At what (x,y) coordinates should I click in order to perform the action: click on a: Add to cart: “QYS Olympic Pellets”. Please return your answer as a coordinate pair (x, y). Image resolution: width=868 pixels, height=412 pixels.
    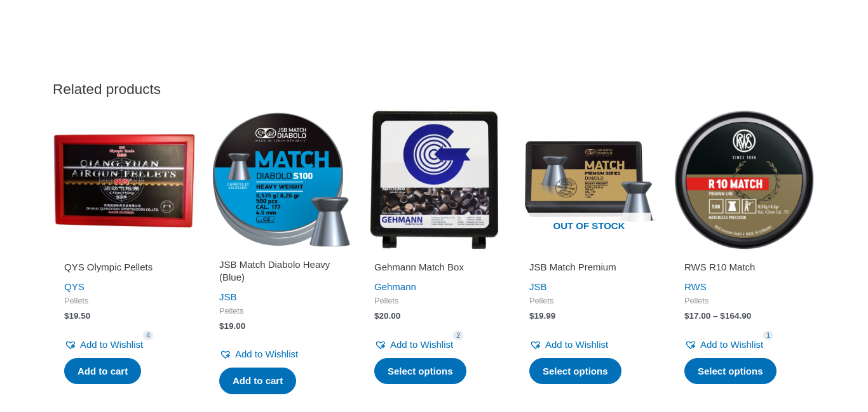
    Looking at the image, I should click on (102, 371).